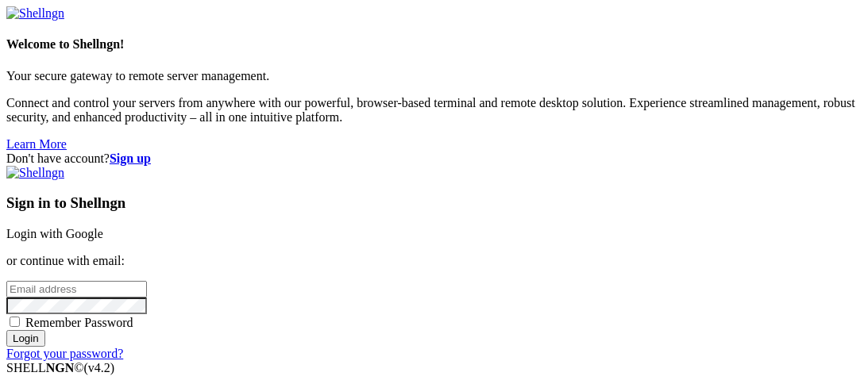 The height and width of the screenshot is (380, 868). I want to click on a: Sign up, so click(130, 158).